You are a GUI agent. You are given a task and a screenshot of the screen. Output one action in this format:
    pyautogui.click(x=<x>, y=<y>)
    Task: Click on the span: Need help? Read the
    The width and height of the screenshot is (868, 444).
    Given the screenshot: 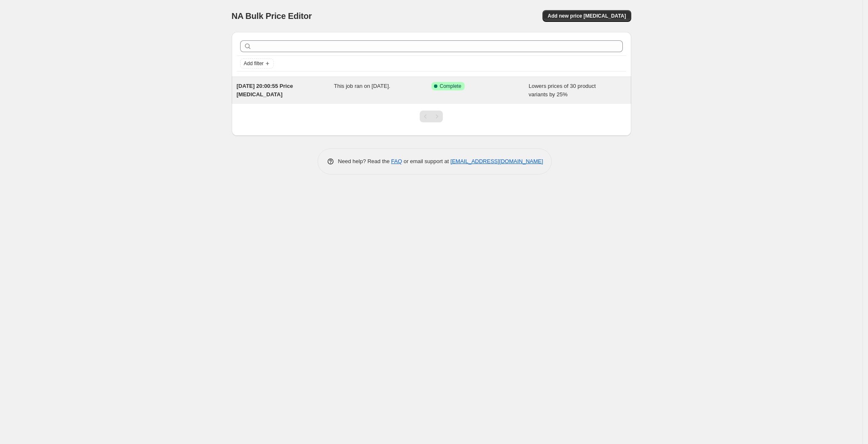 What is the action you would take?
    pyautogui.click(x=365, y=161)
    